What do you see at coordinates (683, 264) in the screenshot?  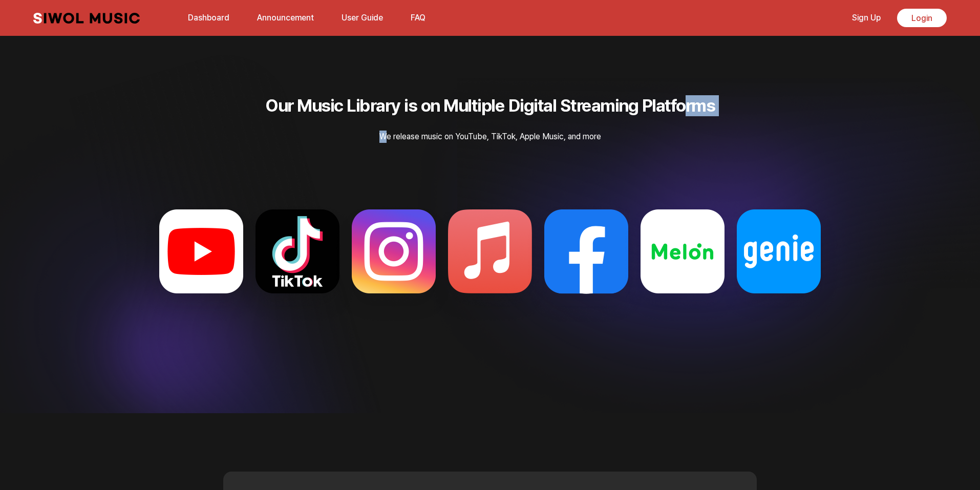 I see `img: 멜론` at bounding box center [683, 264].